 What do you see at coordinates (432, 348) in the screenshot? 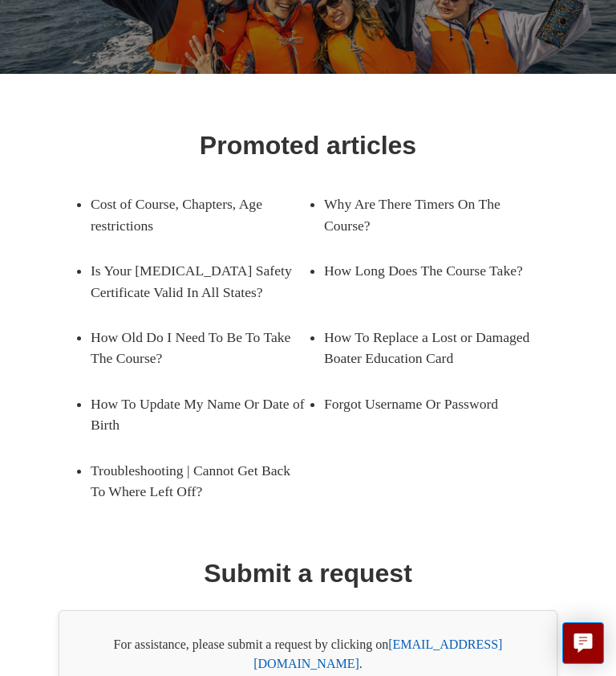
I see `a: How To Replace a Lost or Damaged Boater Education Card` at bounding box center [432, 348].